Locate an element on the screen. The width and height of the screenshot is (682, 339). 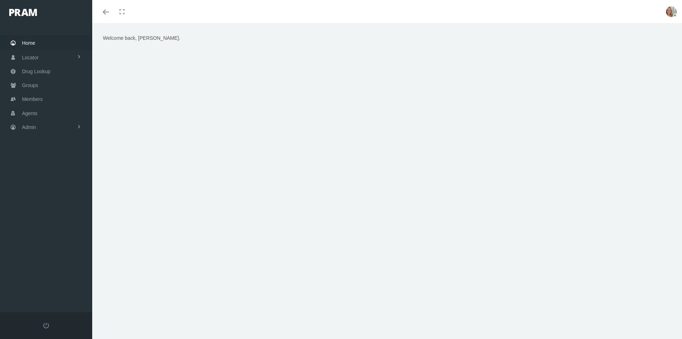
span: Groups is located at coordinates (30, 85).